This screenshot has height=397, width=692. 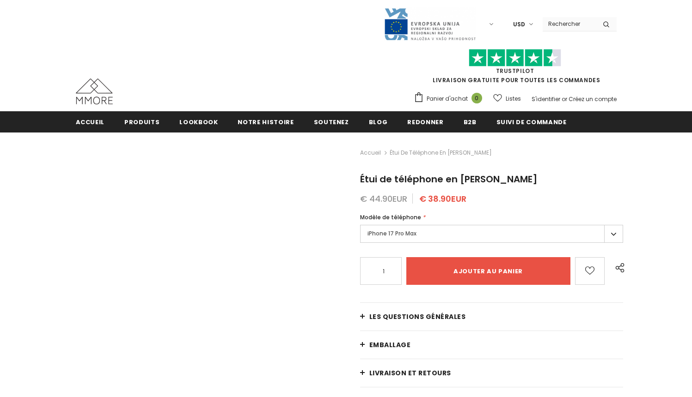 What do you see at coordinates (488, 271) in the screenshot?
I see `input: Ajouter au panier` at bounding box center [488, 271].